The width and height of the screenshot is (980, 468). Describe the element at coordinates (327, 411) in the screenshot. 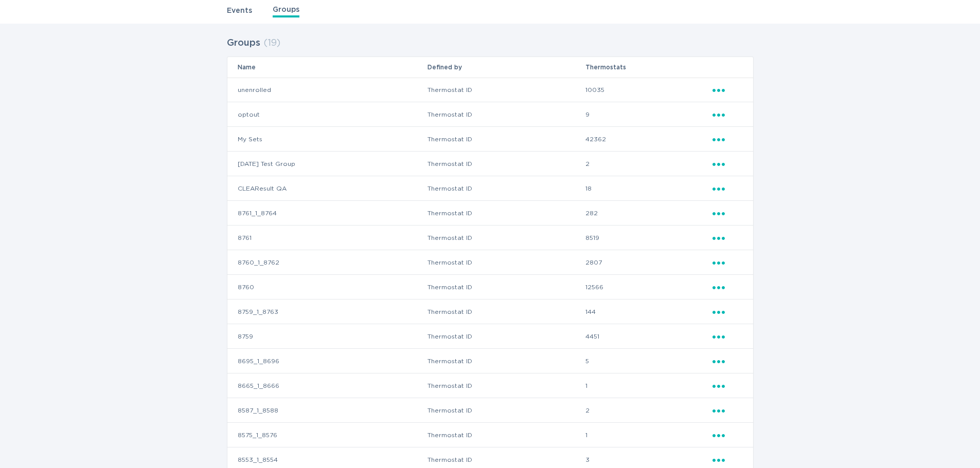

I see `td: 8587_1_8588` at that location.